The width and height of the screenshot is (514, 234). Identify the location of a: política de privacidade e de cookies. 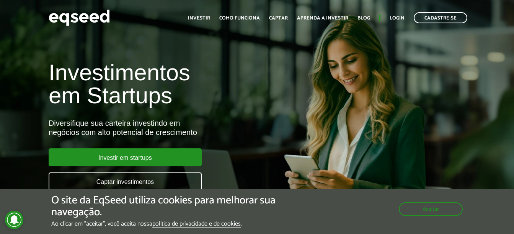
(196, 224).